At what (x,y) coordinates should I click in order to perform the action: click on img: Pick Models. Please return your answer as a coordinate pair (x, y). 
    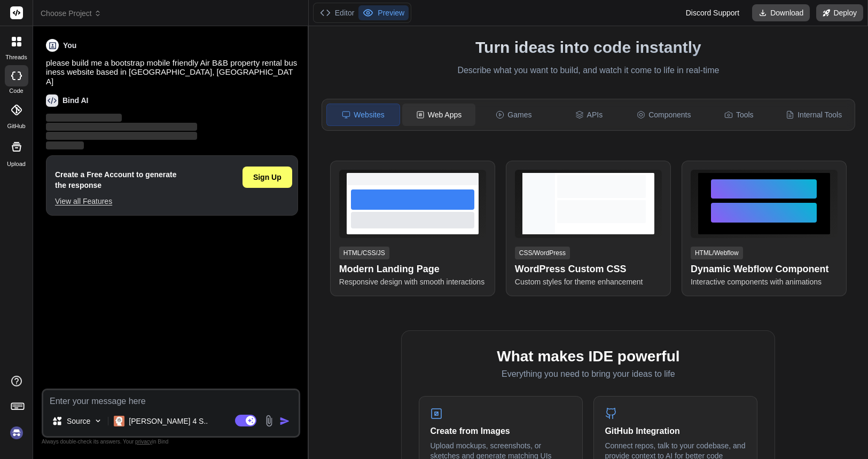
    Looking at the image, I should click on (98, 421).